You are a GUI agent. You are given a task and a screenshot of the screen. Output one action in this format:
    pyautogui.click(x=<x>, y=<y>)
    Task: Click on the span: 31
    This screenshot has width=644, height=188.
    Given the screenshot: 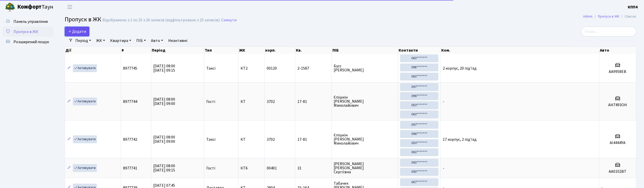 What is the action you would take?
    pyautogui.click(x=313, y=168)
    